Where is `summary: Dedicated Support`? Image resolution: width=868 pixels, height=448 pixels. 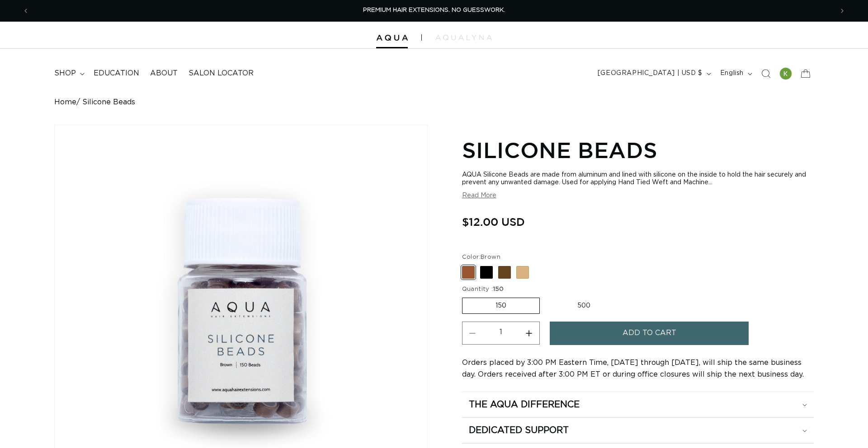 summary: Dedicated Support is located at coordinates (638, 430).